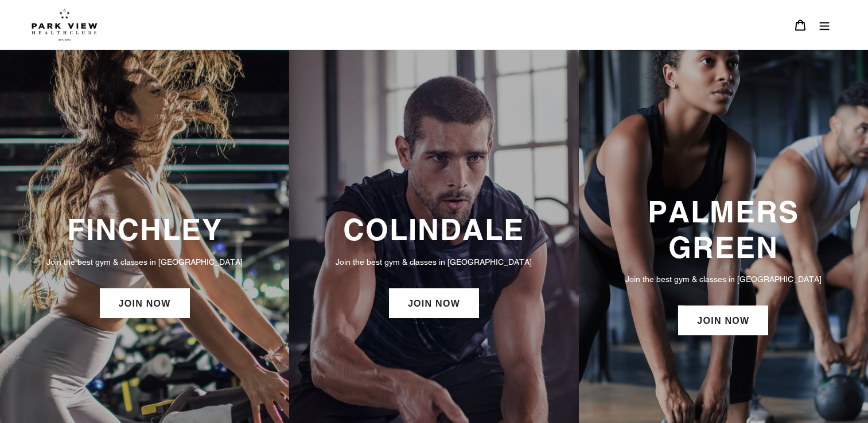 Image resolution: width=868 pixels, height=423 pixels. I want to click on button: Menu, so click(825, 24).